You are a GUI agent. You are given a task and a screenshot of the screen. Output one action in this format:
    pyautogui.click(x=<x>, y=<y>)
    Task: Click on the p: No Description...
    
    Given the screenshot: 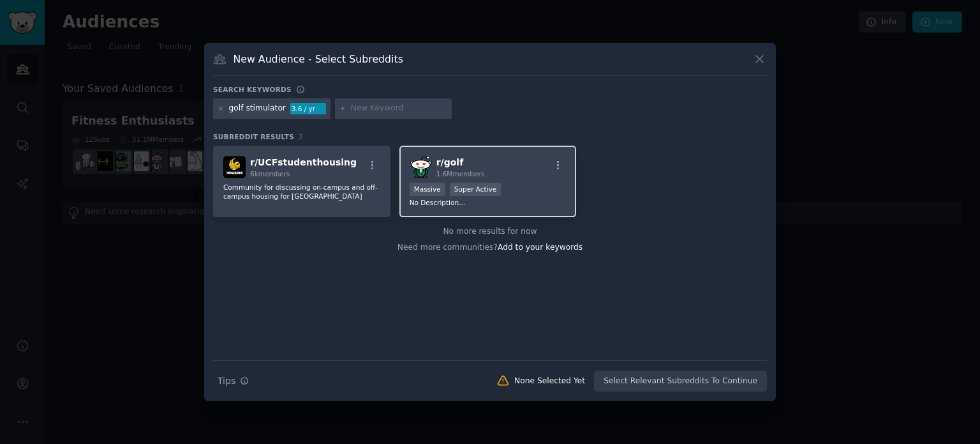 What is the action you would take?
    pyautogui.click(x=489, y=202)
    